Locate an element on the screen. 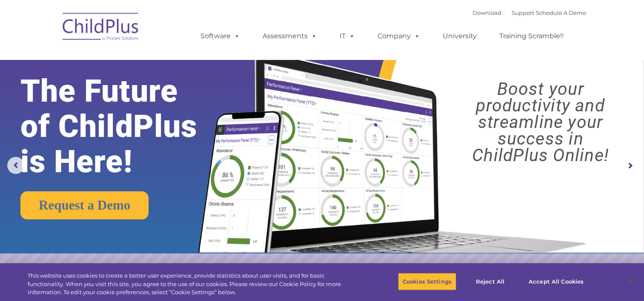 The image size is (644, 301). button: Reject All is located at coordinates (490, 282).